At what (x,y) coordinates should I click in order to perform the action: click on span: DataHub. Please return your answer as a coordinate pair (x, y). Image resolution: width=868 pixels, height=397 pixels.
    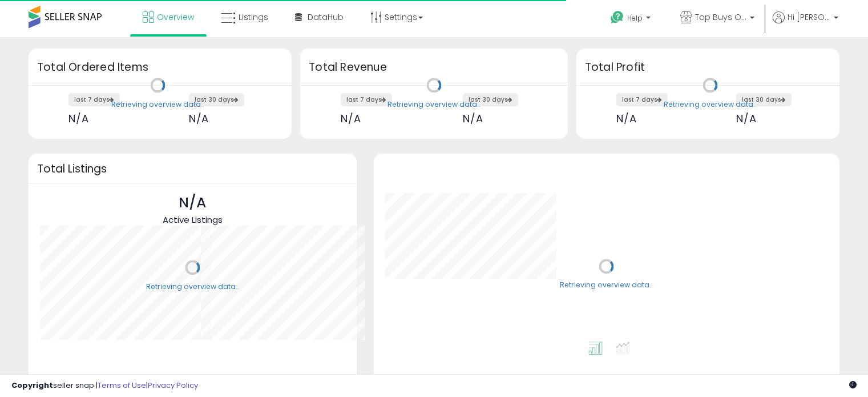
    Looking at the image, I should click on (325, 17).